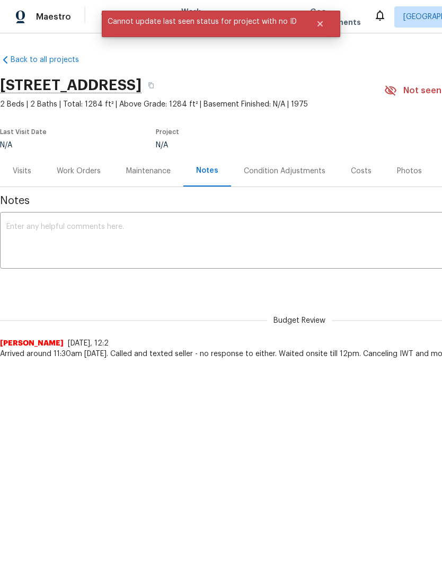 This screenshot has width=442, height=567. Describe the element at coordinates (78, 171) in the screenshot. I see `div: Work Orders` at that location.